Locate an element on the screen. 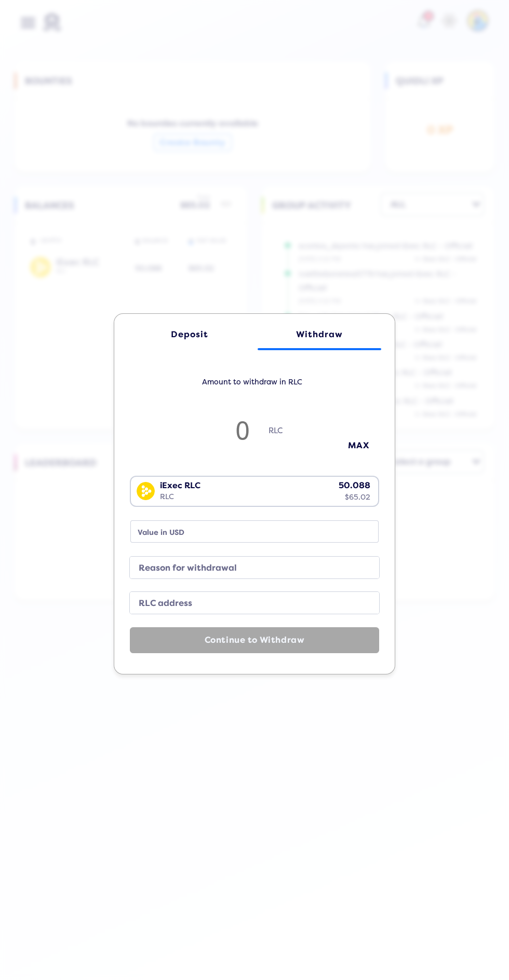  a: Withdraw is located at coordinates (319, 334).